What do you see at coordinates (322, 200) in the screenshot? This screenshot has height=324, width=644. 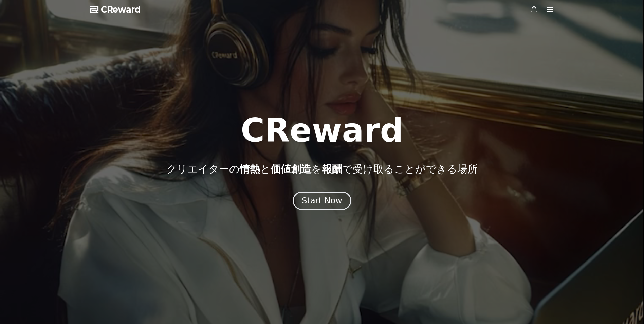 I see `div: Start Now` at bounding box center [322, 200].